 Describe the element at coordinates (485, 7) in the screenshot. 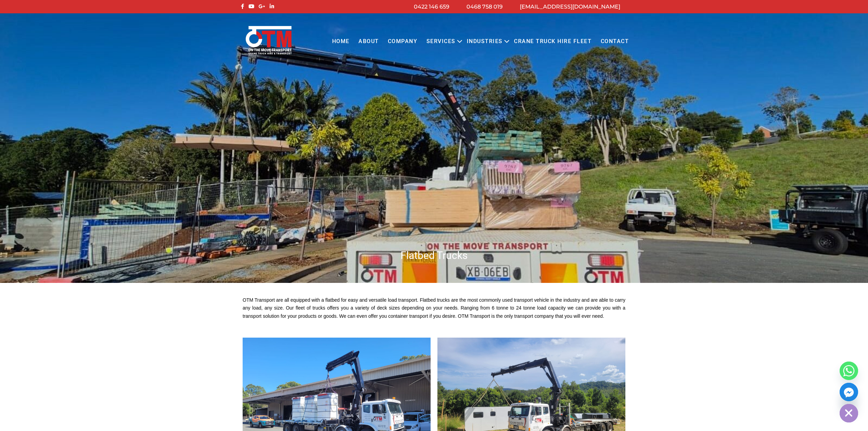

I see `a: 0468 758 019` at that location.